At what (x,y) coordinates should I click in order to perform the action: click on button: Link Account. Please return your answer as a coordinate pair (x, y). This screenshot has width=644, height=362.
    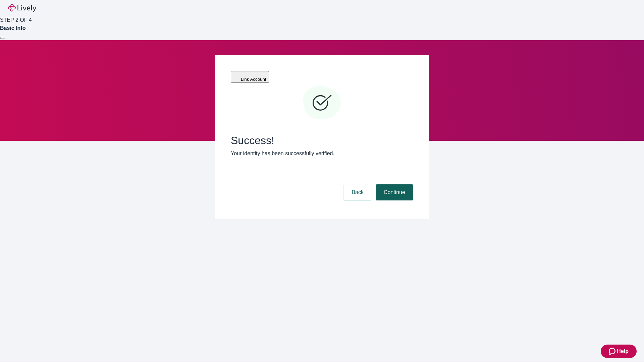
    Looking at the image, I should click on (250, 77).